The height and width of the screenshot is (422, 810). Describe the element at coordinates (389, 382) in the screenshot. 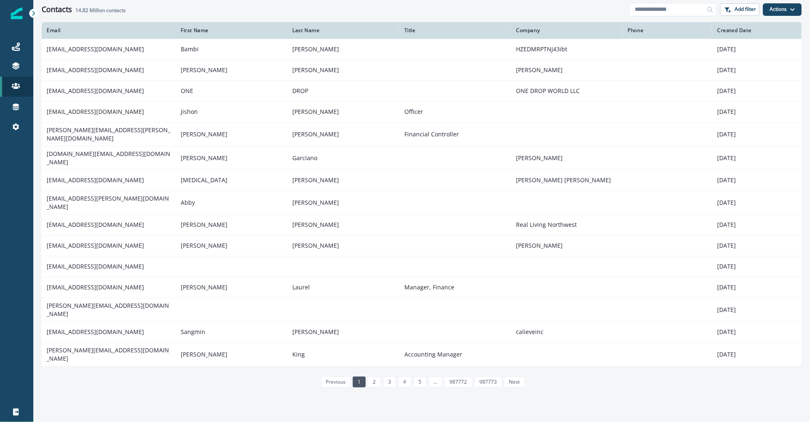

I see `a: Page 3` at that location.